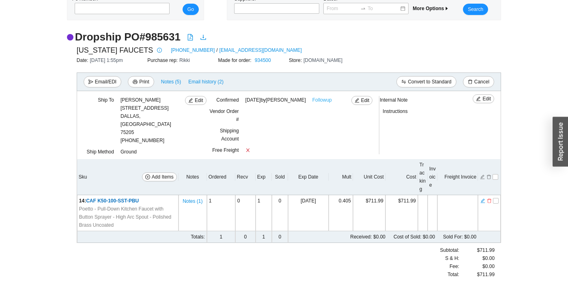 This screenshot has height=283, width=568. Describe the element at coordinates (423, 177) in the screenshot. I see `th: Tracking` at that location.